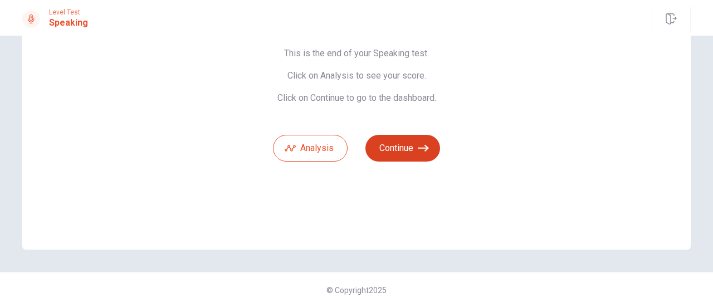 The height and width of the screenshot is (307, 713). What do you see at coordinates (403, 148) in the screenshot?
I see `a: Continue` at bounding box center [403, 148].